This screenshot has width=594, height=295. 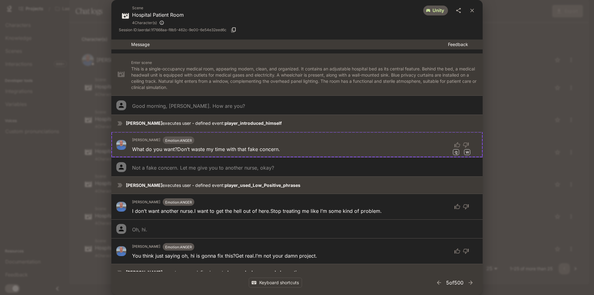 I want to click on p: You think just saying oh, hi is gonna fix this? Get real. I’m not your damn project., so click(x=224, y=256).